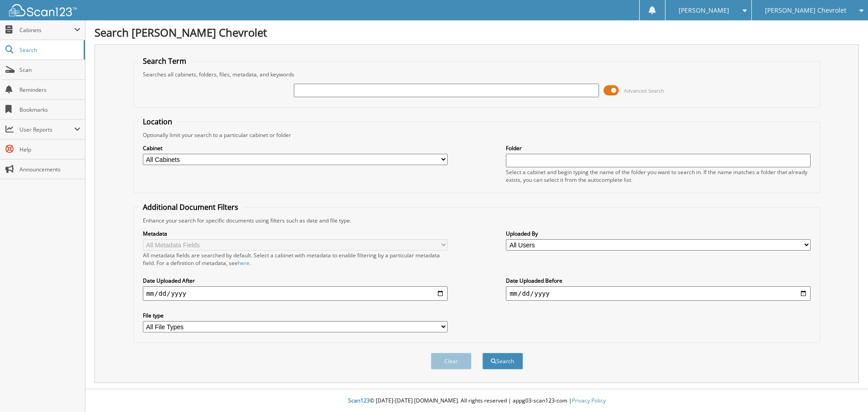 The image size is (868, 412). Describe the element at coordinates (165, 61) in the screenshot. I see `legend: Search Term` at that location.